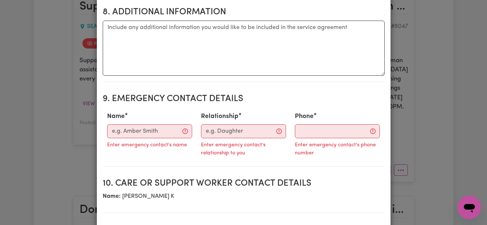  What do you see at coordinates (304, 117) in the screenshot?
I see `label: Phone` at bounding box center [304, 117].